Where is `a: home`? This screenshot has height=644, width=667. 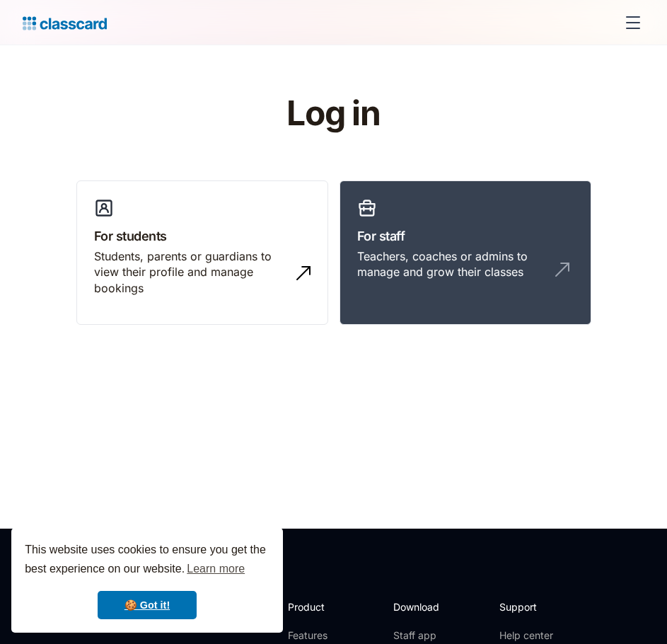
a: home is located at coordinates (64, 22).